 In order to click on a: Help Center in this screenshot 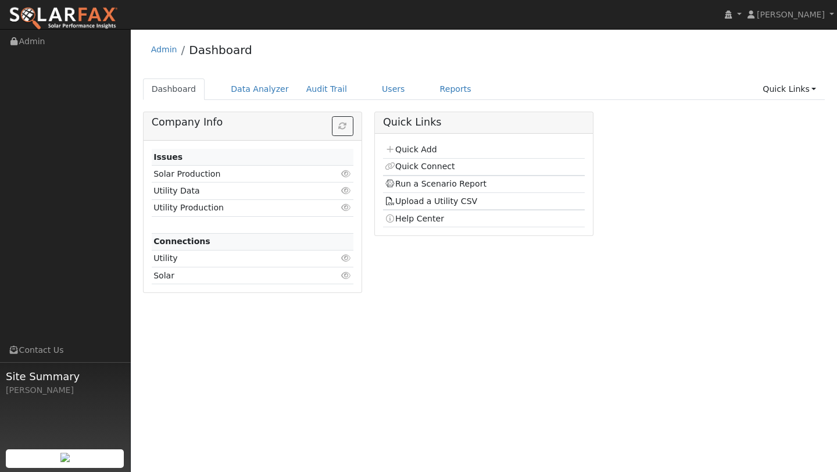, I will do `click(414, 219)`.